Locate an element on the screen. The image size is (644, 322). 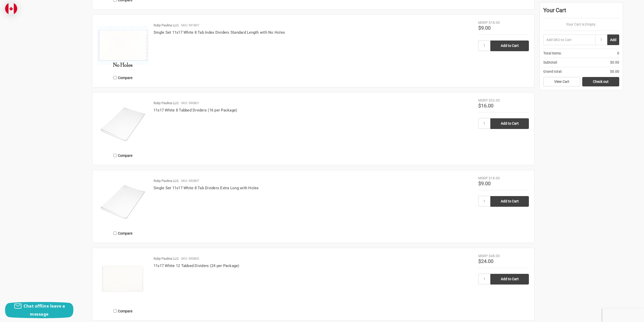
p: SKU: 590802 is located at coordinates (190, 259).